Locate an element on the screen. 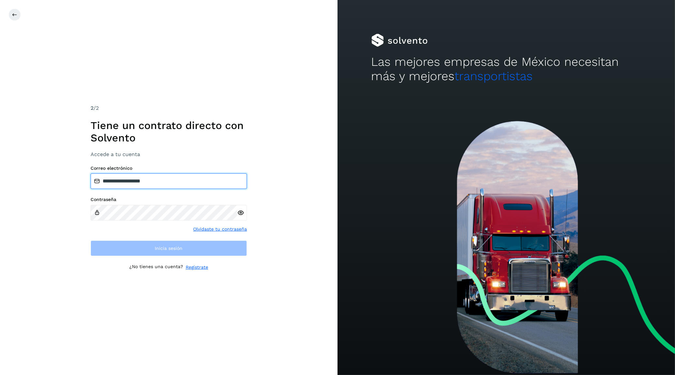 This screenshot has height=375, width=675. div: /2 is located at coordinates (169, 108).